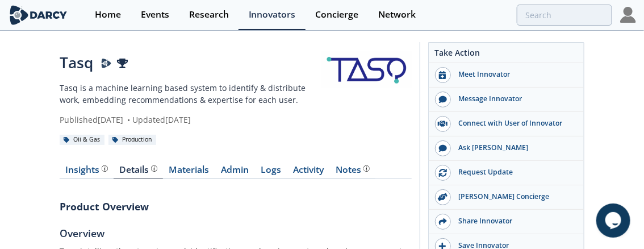 Image resolution: width=644 pixels, height=249 pixels. I want to click on h3: Product Overview, so click(235, 206).